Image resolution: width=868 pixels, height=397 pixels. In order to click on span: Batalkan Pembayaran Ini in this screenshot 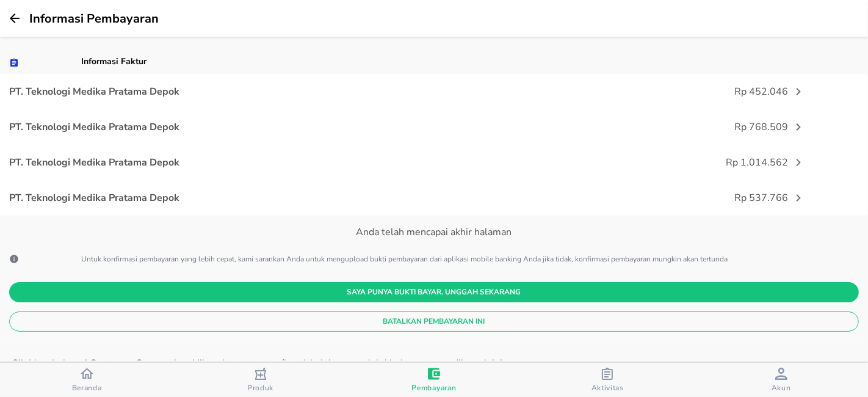, I will do `click(434, 321)`.